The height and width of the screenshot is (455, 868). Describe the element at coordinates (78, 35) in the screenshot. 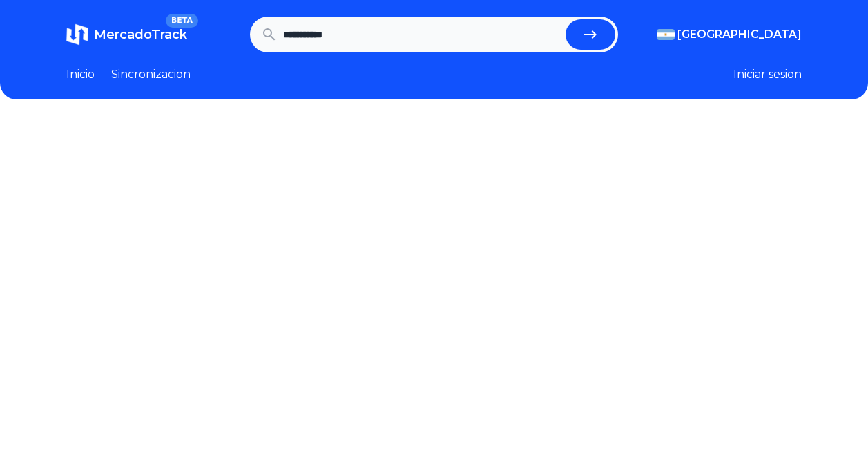

I see `img: MercadoTrack` at that location.